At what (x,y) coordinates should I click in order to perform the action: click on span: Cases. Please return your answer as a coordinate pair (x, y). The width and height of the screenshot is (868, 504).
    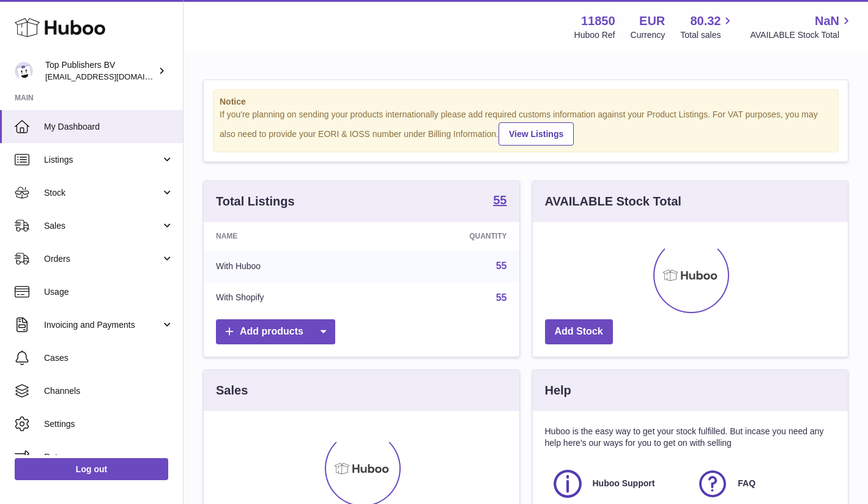
    Looking at the image, I should click on (109, 357).